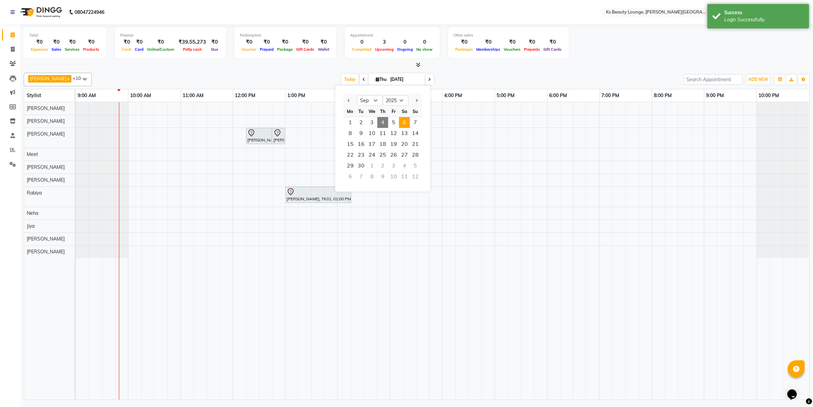 The height and width of the screenshot is (407, 813). What do you see at coordinates (394, 123) in the screenshot?
I see `div: Friday, September 5, 2025` at bounding box center [394, 123].